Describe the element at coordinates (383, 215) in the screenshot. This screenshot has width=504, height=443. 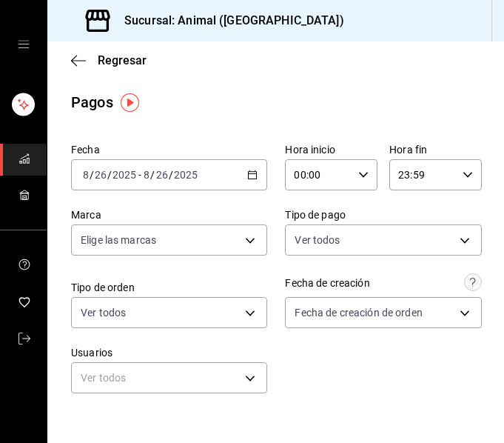
I see `label: Tipo de pago` at that location.